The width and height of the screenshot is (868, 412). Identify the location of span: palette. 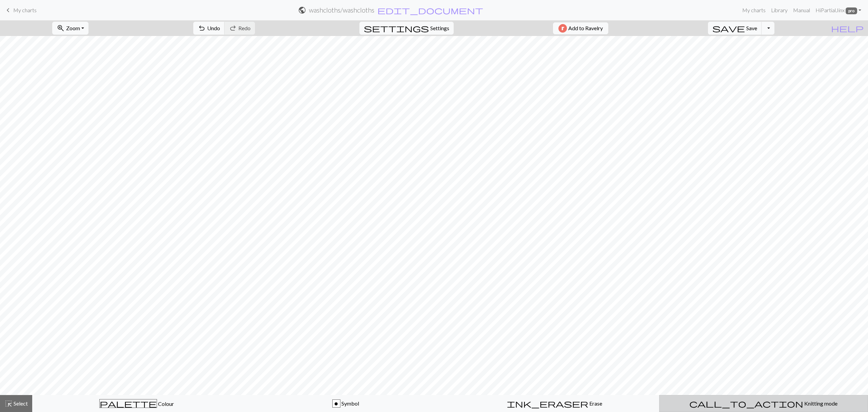
(128, 404).